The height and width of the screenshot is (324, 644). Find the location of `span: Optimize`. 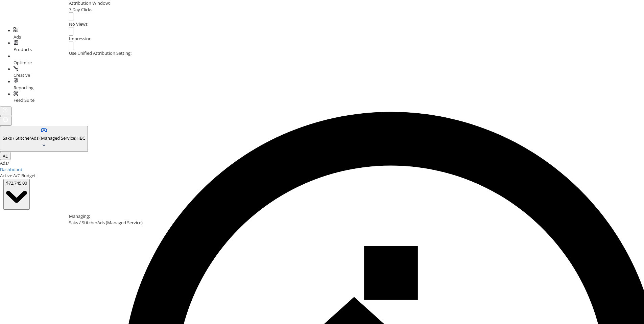

span: Optimize is located at coordinates (23, 63).